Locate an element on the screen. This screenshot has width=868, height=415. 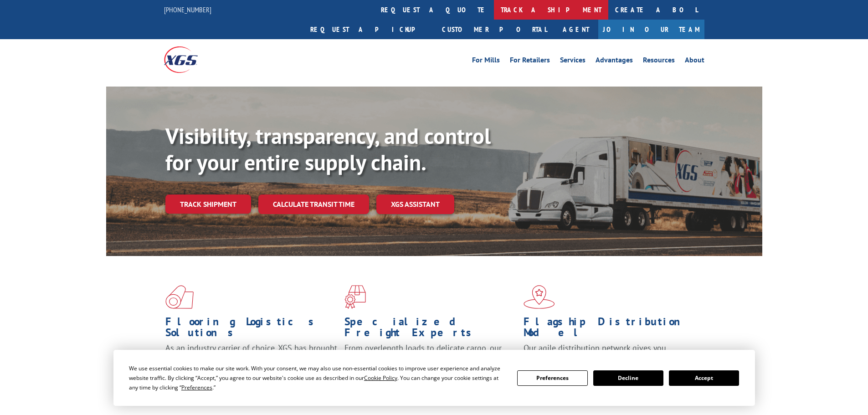
a: Join Our Team is located at coordinates (651, 29).